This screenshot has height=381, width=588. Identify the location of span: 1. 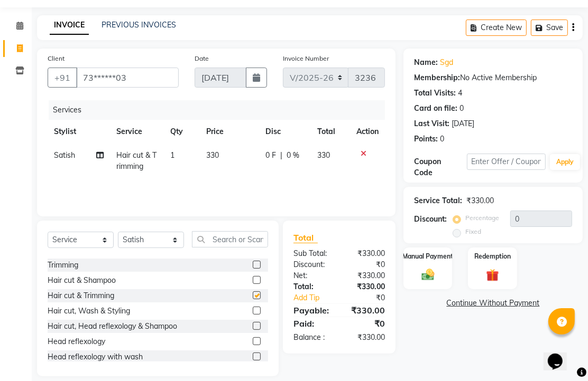
(172, 155).